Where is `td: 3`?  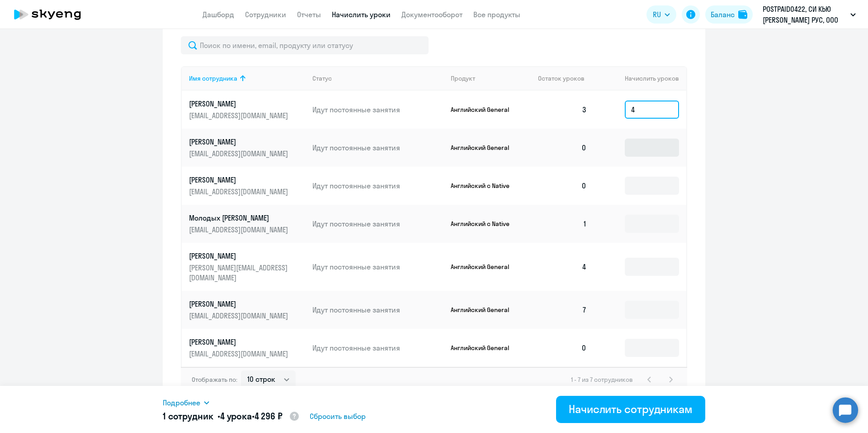
td: 3 is located at coordinates (563, 110).